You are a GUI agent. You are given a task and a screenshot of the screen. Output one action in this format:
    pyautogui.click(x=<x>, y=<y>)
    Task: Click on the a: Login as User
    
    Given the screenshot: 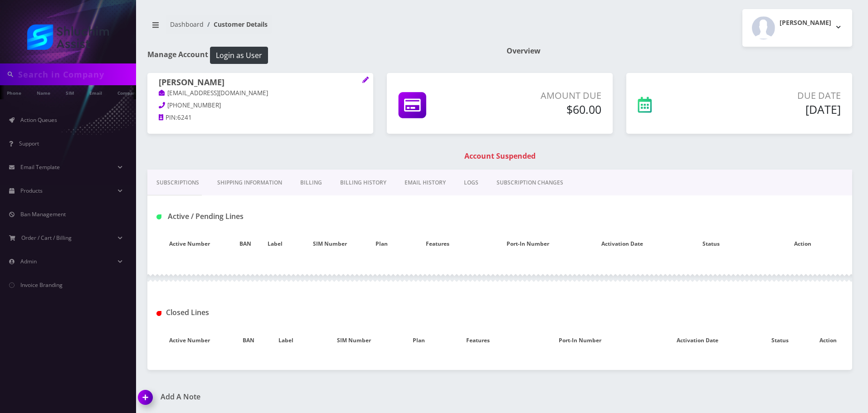 What is the action you would take?
    pyautogui.click(x=238, y=54)
    